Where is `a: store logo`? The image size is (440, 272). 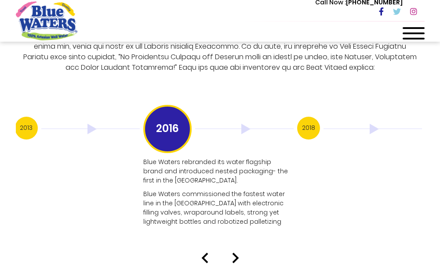
a: store logo is located at coordinates (47, 21).